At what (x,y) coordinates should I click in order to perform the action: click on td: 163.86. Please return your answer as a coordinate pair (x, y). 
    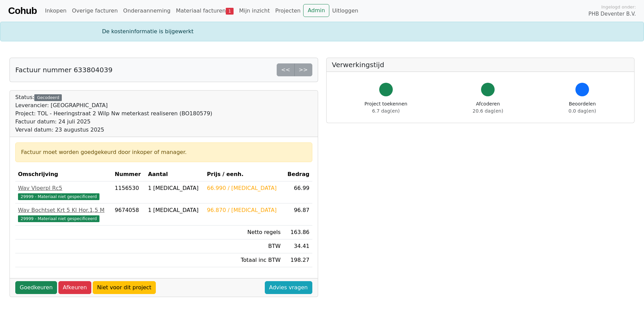
    Looking at the image, I should click on (298, 232).